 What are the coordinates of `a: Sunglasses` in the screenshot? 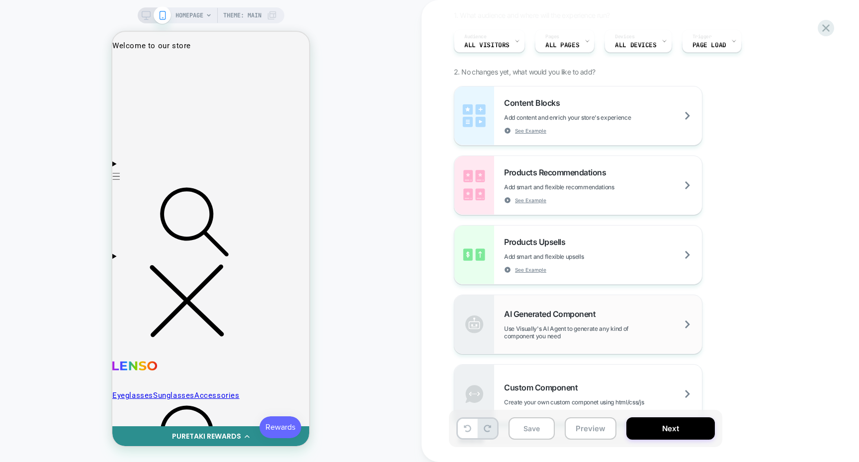 It's located at (61, 364).